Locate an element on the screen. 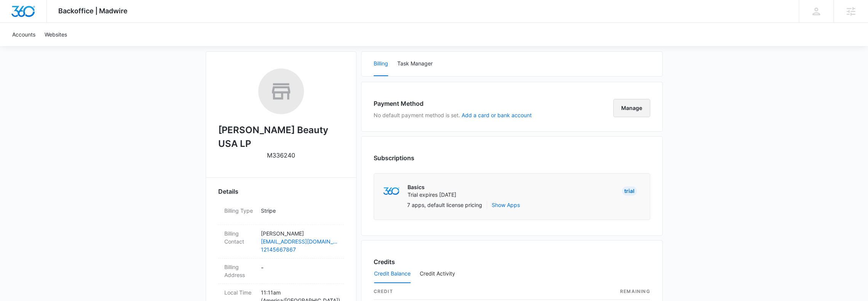 The width and height of the screenshot is (868, 301). a: 12145667867 is located at coordinates (300, 249).